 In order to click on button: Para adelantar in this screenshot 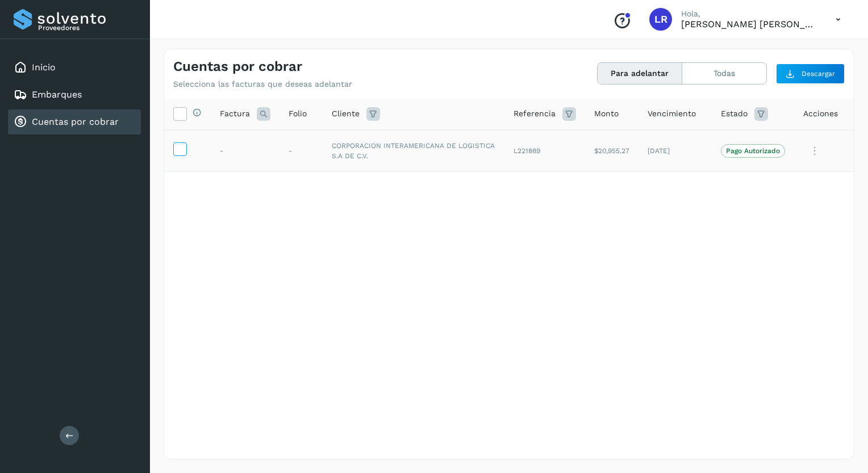, I will do `click(640, 74)`.